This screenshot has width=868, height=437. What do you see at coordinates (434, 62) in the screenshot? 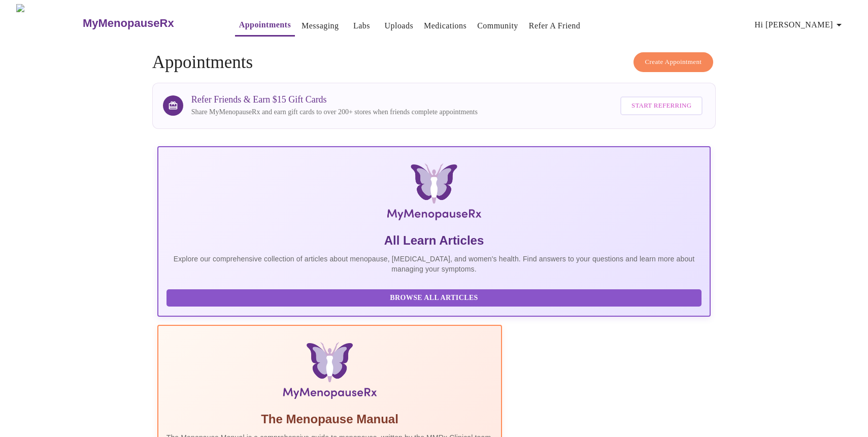
I see `h4: Appointments` at bounding box center [434, 62].